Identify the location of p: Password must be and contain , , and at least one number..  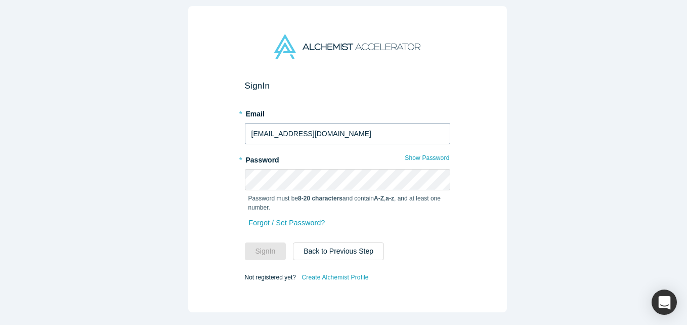
(348, 203).